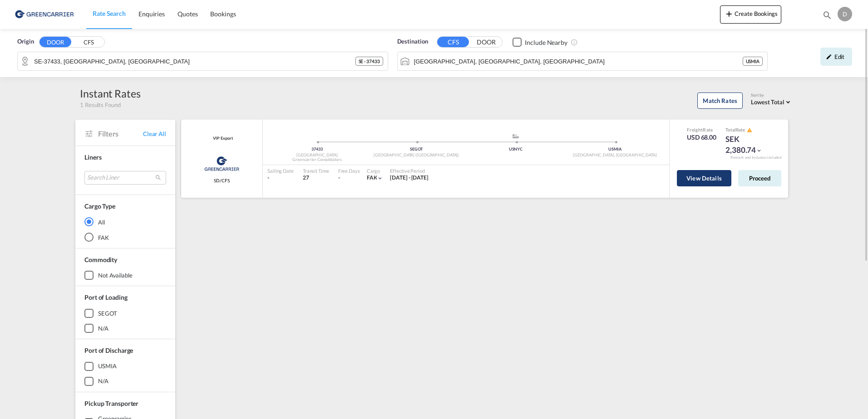 The height and width of the screenshot is (419, 868). What do you see at coordinates (221, 181) in the screenshot?
I see `span: SD/CFS` at bounding box center [221, 181].